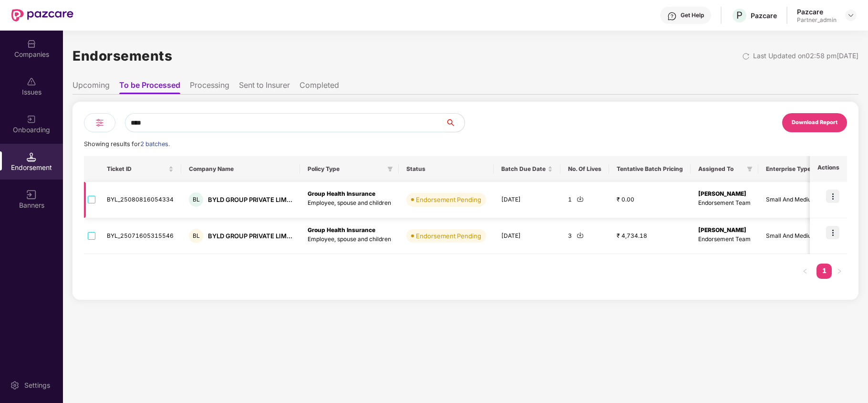  What do you see at coordinates (649, 236) in the screenshot?
I see `td: ₹ 4,734.18` at bounding box center [649, 236].